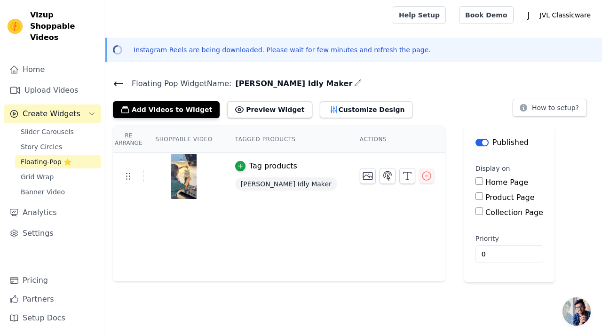 This screenshot has width=602, height=335. I want to click on a: Home, so click(52, 70).